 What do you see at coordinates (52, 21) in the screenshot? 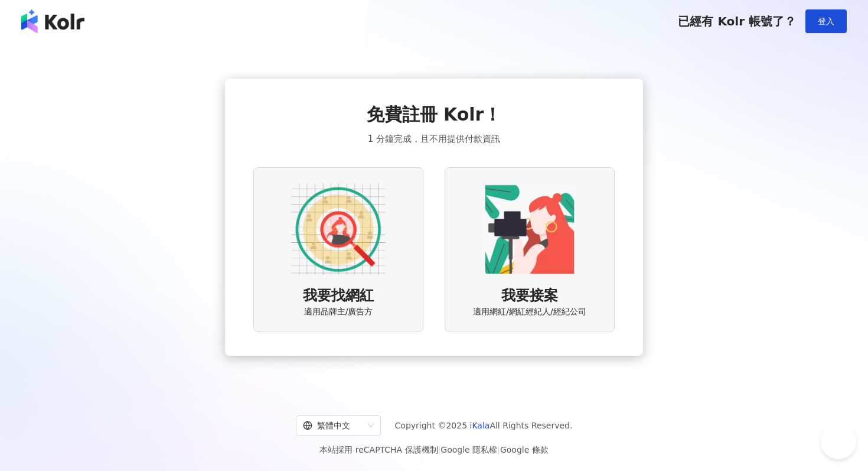
I see `img: logo` at bounding box center [52, 21].